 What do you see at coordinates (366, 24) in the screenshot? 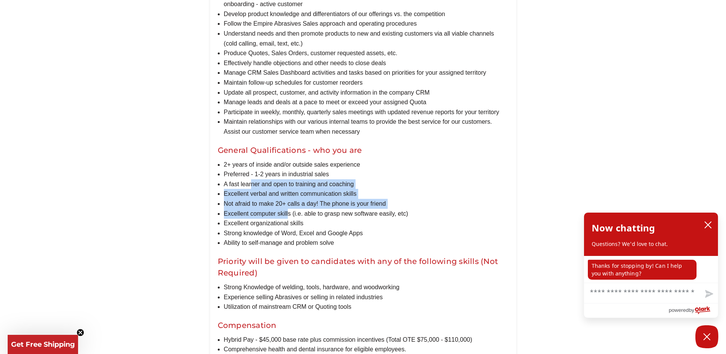
I see `li: Follow the Empire Abrasives Sales approach and operating procedures` at bounding box center [366, 24].